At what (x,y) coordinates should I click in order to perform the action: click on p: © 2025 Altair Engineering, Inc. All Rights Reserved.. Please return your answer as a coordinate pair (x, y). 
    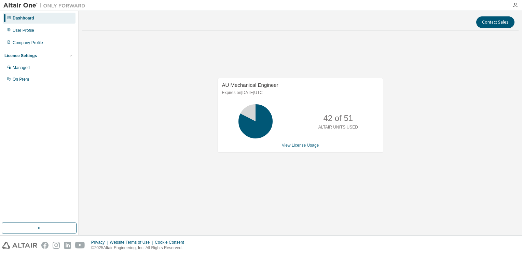
    Looking at the image, I should click on (140, 248).